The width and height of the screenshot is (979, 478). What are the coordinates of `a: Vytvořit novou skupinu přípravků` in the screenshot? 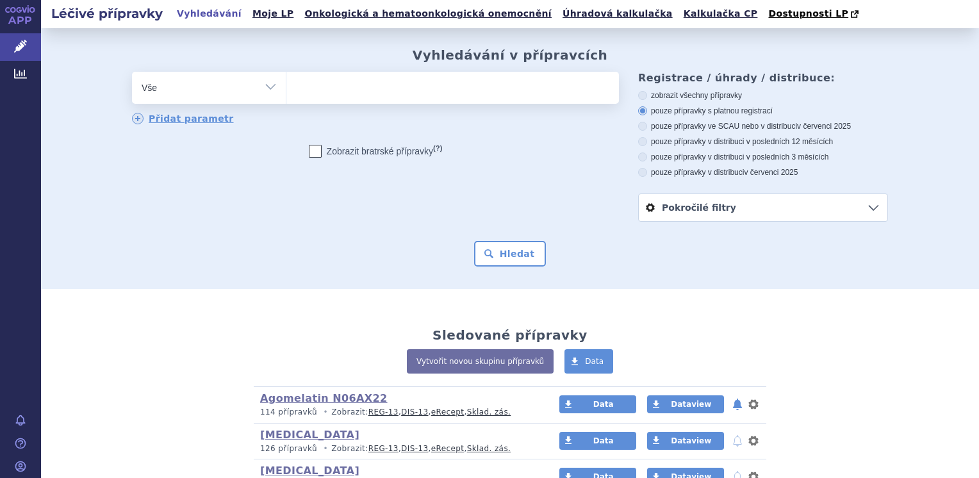 It's located at (480, 361).